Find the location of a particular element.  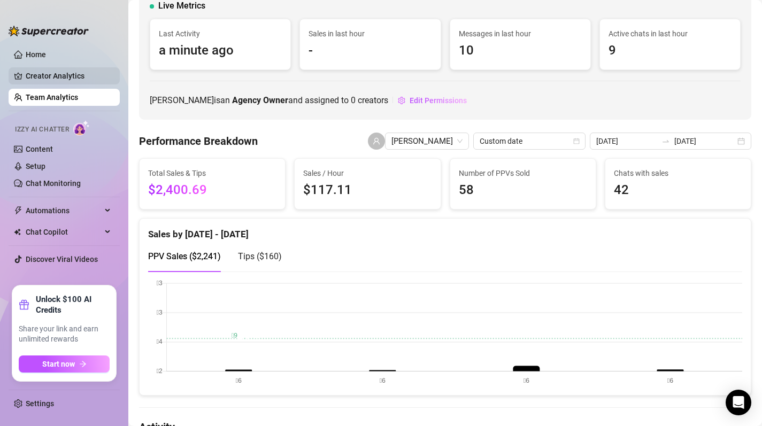

h4: Performance Breakdown is located at coordinates (198, 141).